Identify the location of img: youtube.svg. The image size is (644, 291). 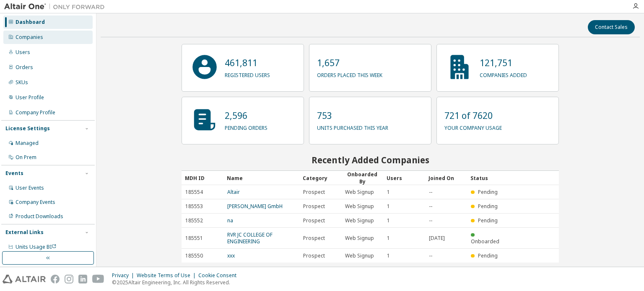
(98, 279).